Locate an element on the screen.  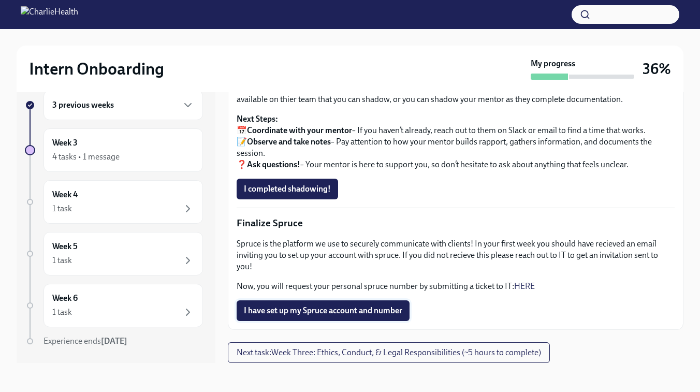
div: 3 previous weeks is located at coordinates (123, 105).